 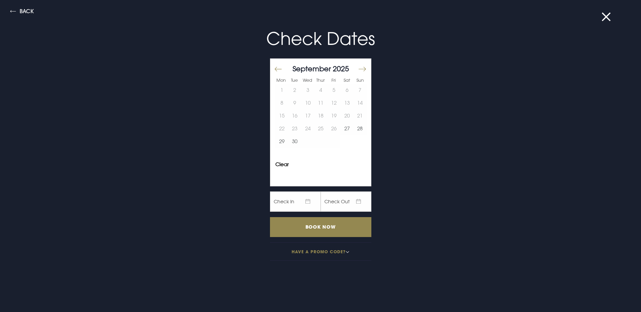 What do you see at coordinates (22, 12) in the screenshot?
I see `button: Back` at bounding box center [22, 12].